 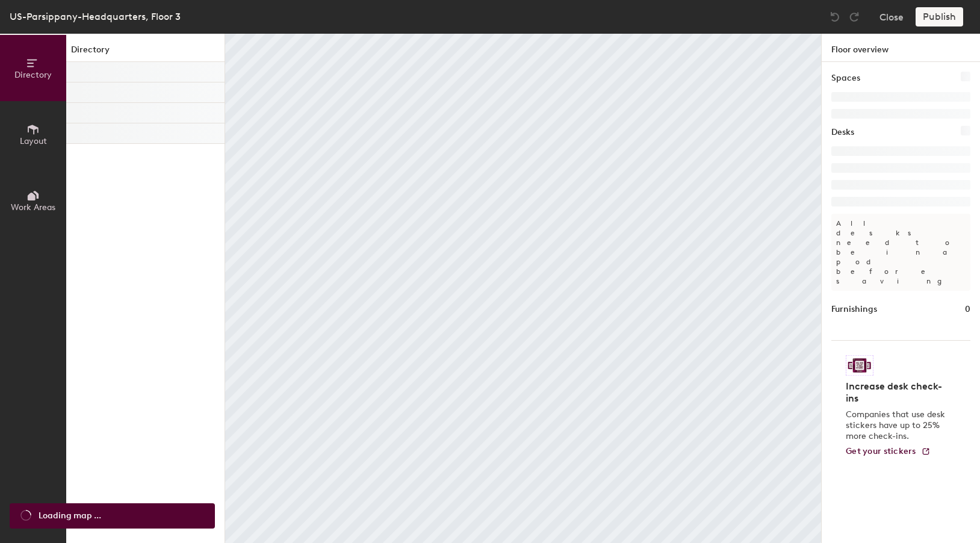 What do you see at coordinates (896, 393) in the screenshot?
I see `h4: Increase desk check-ins` at bounding box center [896, 393].